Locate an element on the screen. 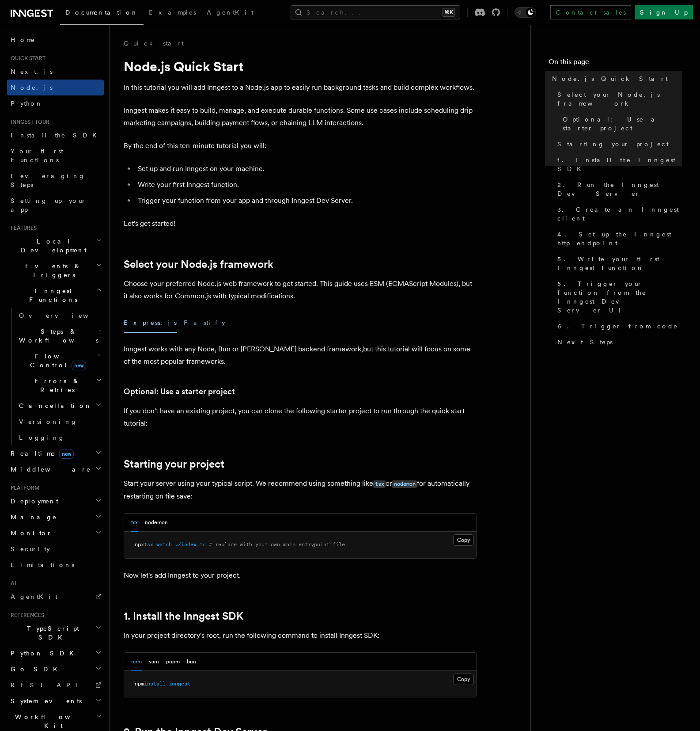 The width and height of the screenshot is (700, 731). span: Quick start is located at coordinates (26, 59).